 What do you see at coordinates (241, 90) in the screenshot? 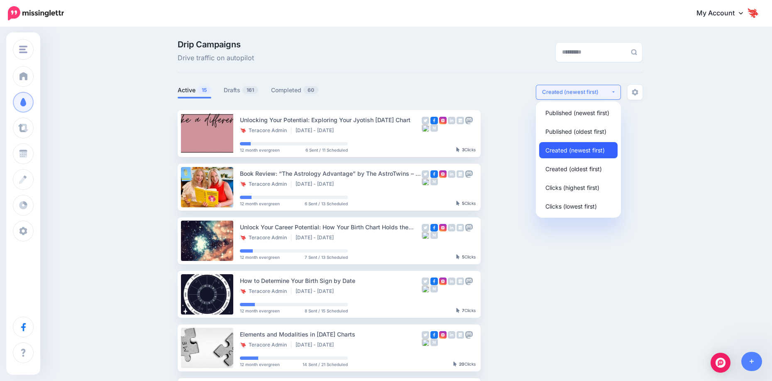
I see `a: Drafts161` at bounding box center [241, 90].